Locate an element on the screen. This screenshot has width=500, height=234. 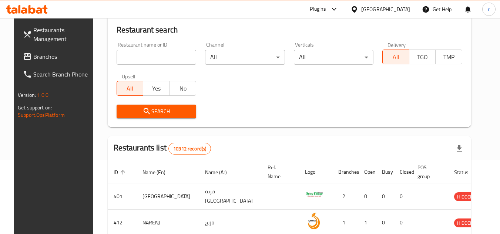
a: Branches is located at coordinates (57, 57).